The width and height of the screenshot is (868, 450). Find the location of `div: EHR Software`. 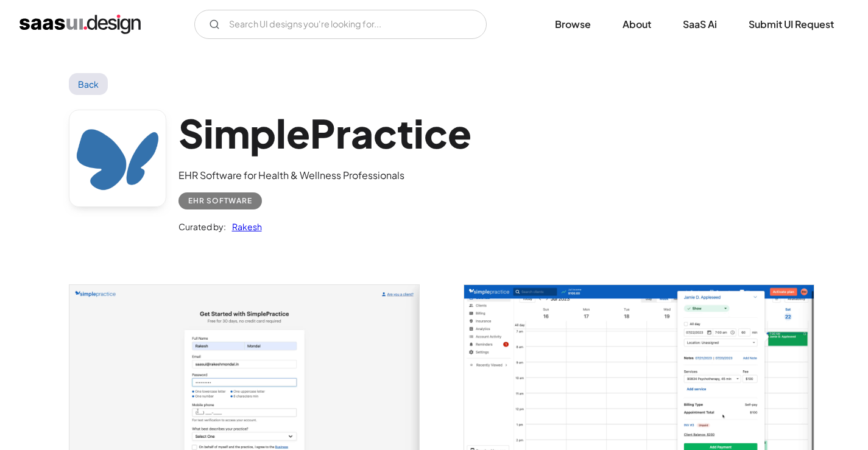

div: EHR Software is located at coordinates (220, 201).